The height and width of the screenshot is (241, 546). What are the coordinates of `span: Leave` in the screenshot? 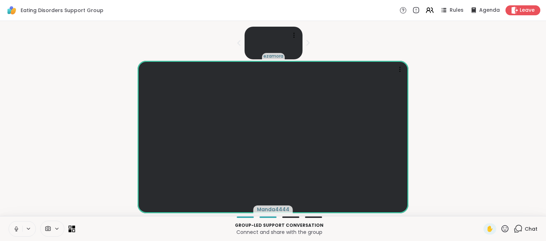 It's located at (527, 10).